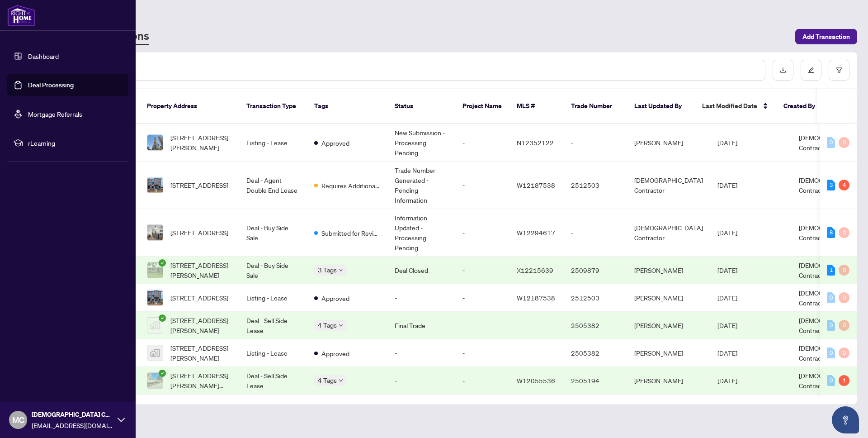 The image size is (868, 438). I want to click on th: Status, so click(421, 106).